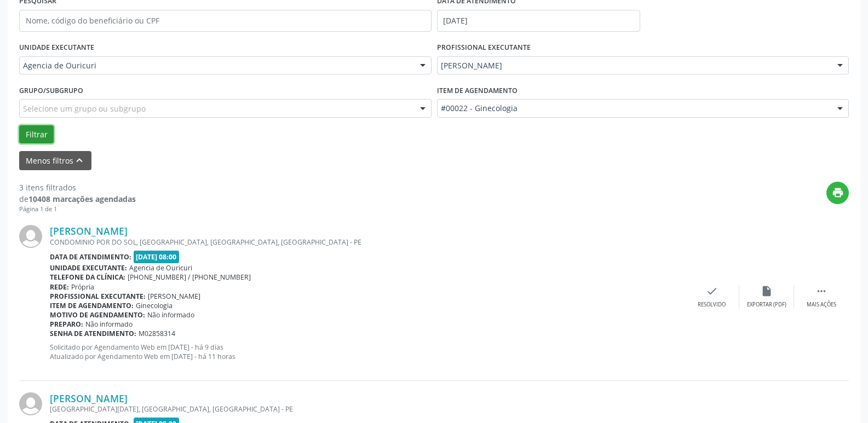 The image size is (868, 423). Describe the element at coordinates (634, 109) in the screenshot. I see `span: #00022 - Ginecologia` at that location.